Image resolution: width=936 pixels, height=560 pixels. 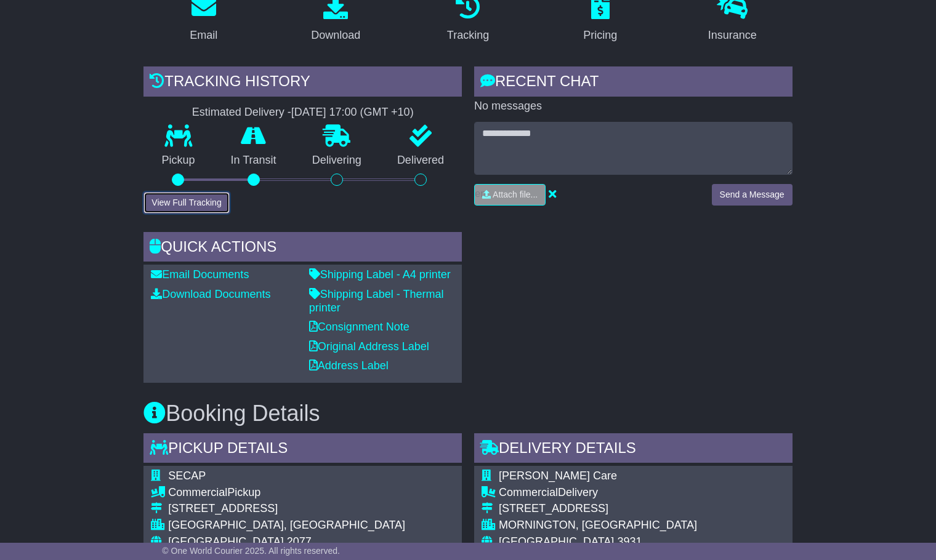 I want to click on div: RECENT CHAT, so click(x=633, y=83).